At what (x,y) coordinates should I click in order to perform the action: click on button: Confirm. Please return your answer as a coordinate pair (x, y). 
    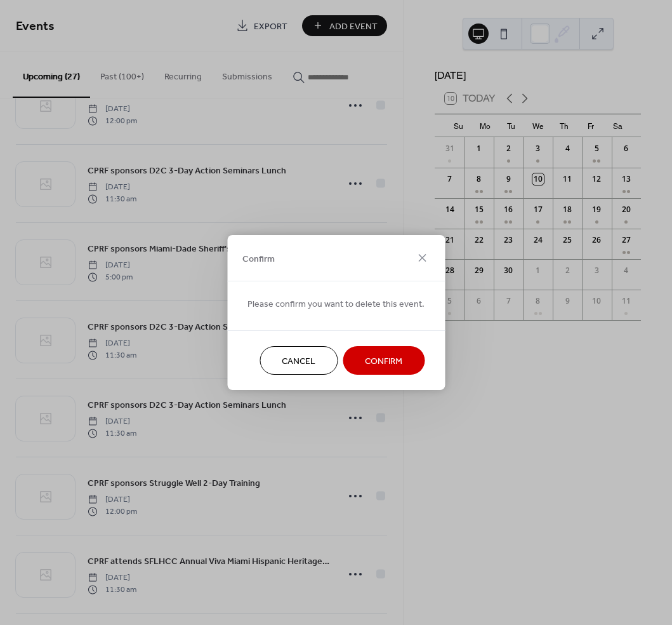
    Looking at the image, I should click on (383, 360).